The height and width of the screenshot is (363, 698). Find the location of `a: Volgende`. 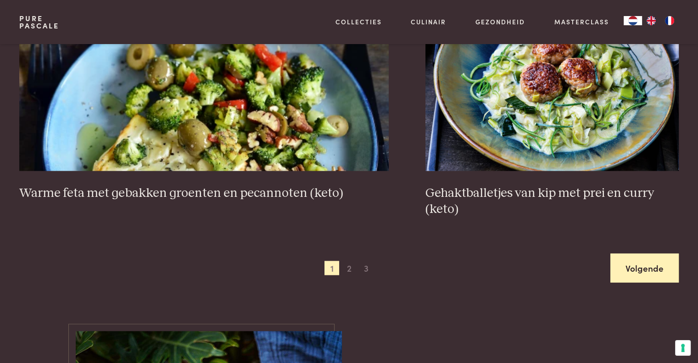

a: Volgende is located at coordinates (644, 267).